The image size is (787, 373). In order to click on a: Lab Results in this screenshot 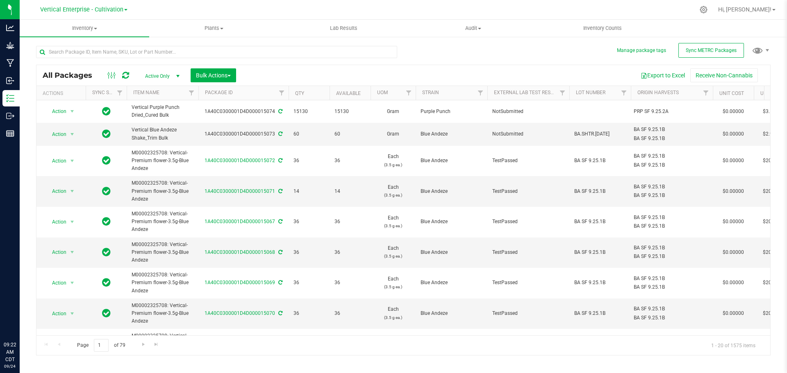, I will do `click(344, 28)`.